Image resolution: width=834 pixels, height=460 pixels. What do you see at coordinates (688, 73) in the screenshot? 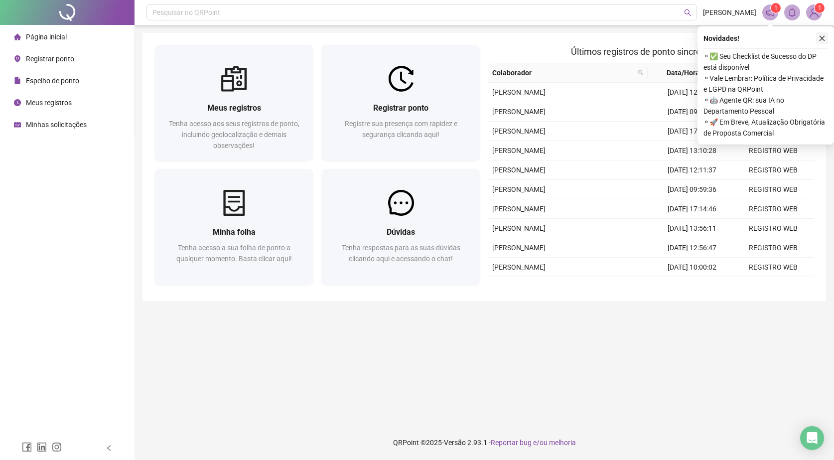
I see `th: Data/Hora` at bounding box center [688, 73].